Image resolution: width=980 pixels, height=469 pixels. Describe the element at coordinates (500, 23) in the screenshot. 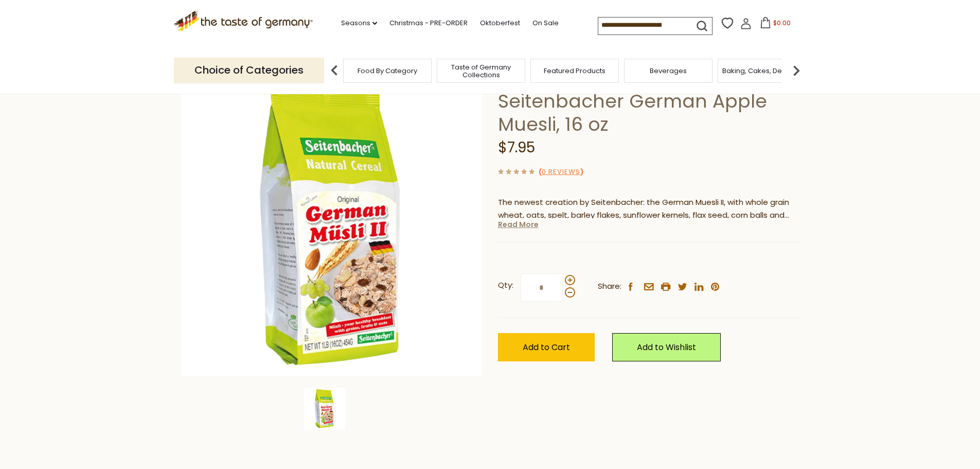

I see `a: Oktoberfest` at that location.